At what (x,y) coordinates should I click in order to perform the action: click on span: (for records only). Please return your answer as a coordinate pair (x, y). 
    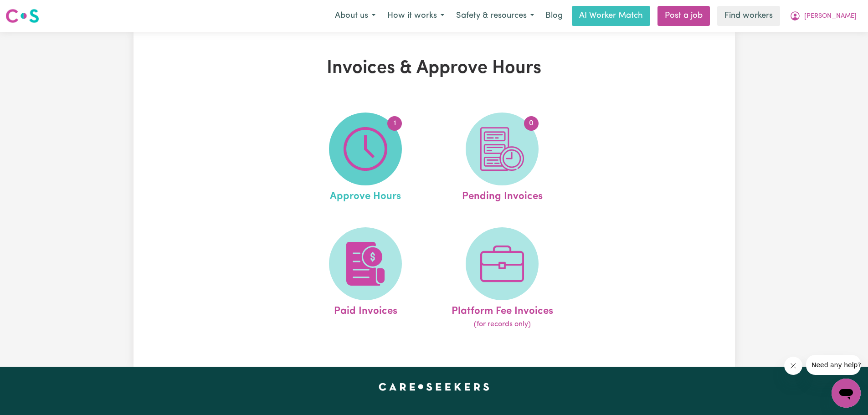
    Looking at the image, I should click on (502, 324).